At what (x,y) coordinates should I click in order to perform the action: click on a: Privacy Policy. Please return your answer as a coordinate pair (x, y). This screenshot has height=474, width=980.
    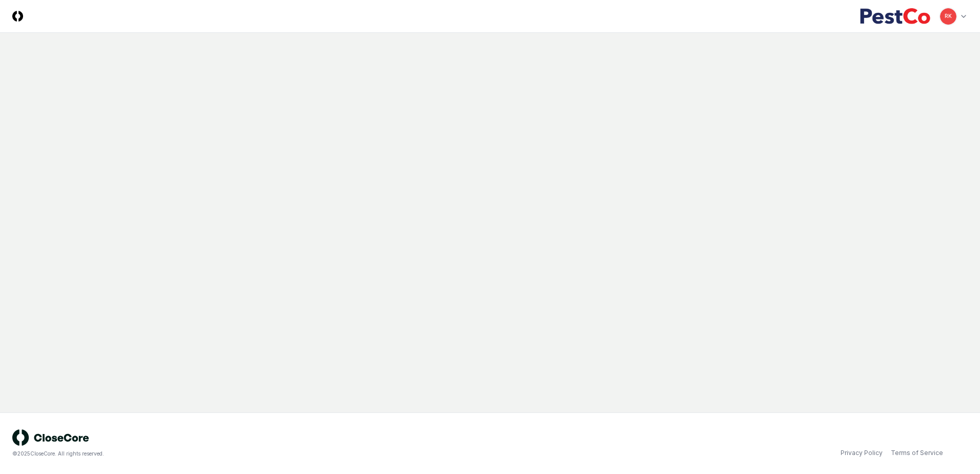
    Looking at the image, I should click on (862, 453).